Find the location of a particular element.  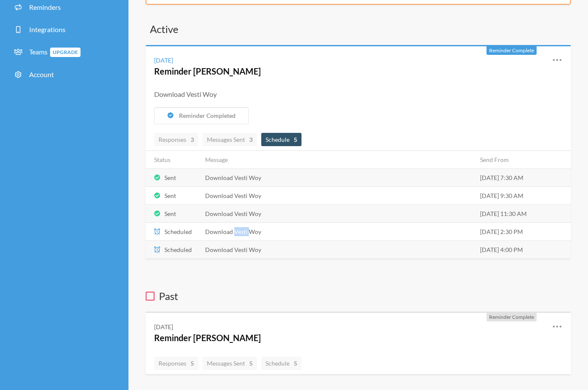

a: Messages Sent5 is located at coordinates (229, 363).